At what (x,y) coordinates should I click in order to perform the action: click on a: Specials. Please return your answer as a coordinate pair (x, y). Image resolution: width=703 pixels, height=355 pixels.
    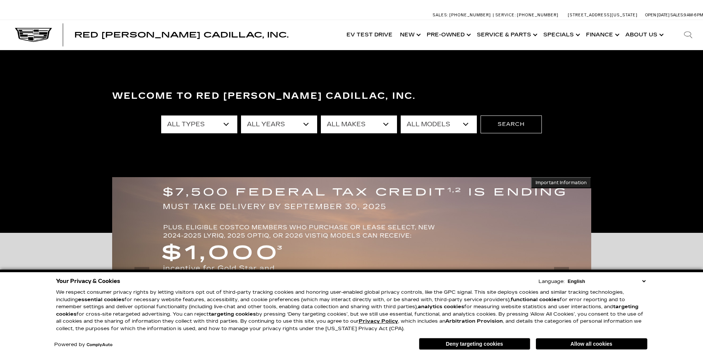
    Looking at the image, I should click on (561, 35).